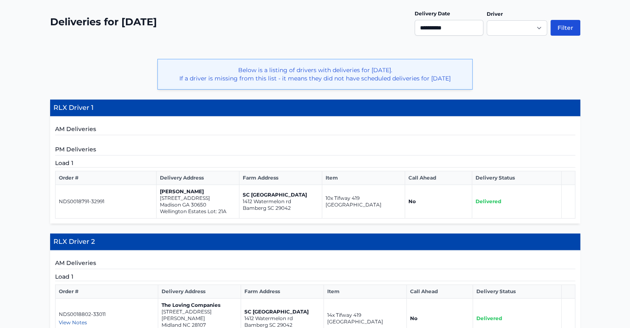 The width and height of the screenshot is (630, 328). What do you see at coordinates (315, 242) in the screenshot?
I see `h4: RLX Driver 2` at bounding box center [315, 242].